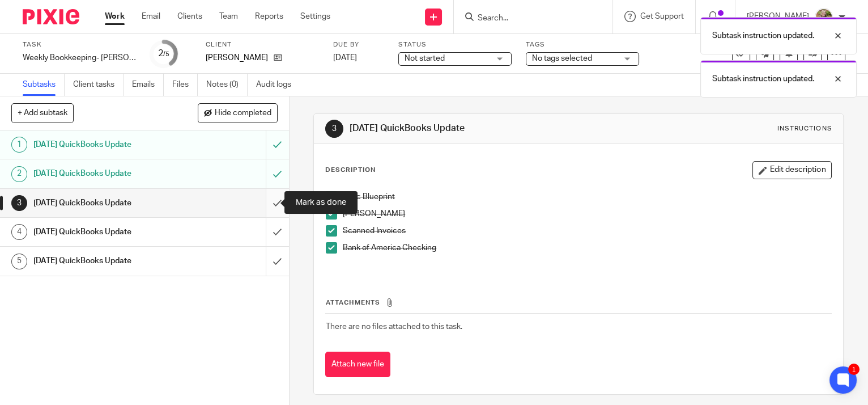 The width and height of the screenshot is (868, 405). Describe the element at coordinates (185, 84) in the screenshot. I see `a: Files` at that location.